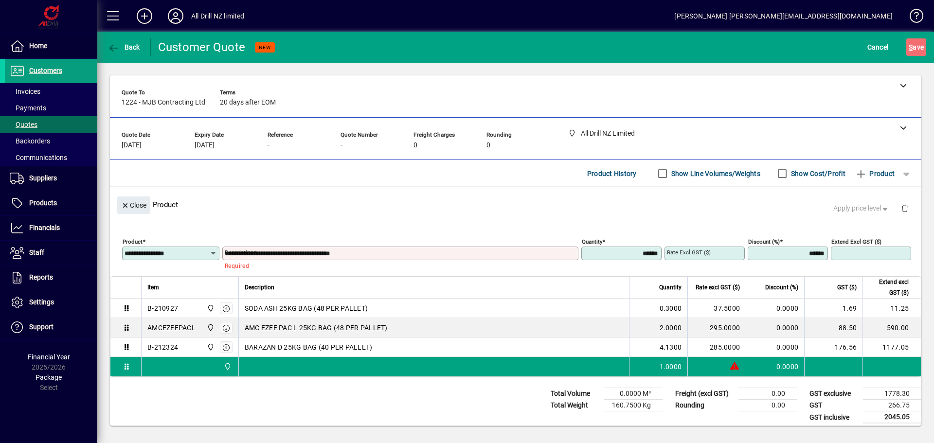  What do you see at coordinates (30, 141) in the screenshot?
I see `span: Backorders` at bounding box center [30, 141].